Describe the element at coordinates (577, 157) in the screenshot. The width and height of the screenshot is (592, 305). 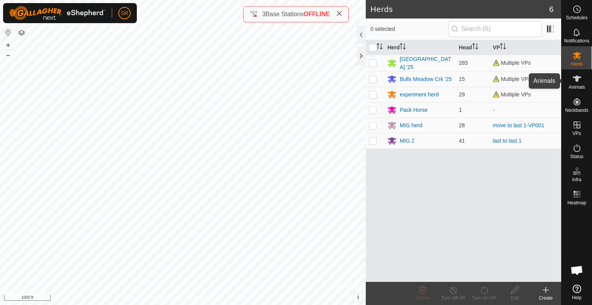
I see `span: Status` at that location.